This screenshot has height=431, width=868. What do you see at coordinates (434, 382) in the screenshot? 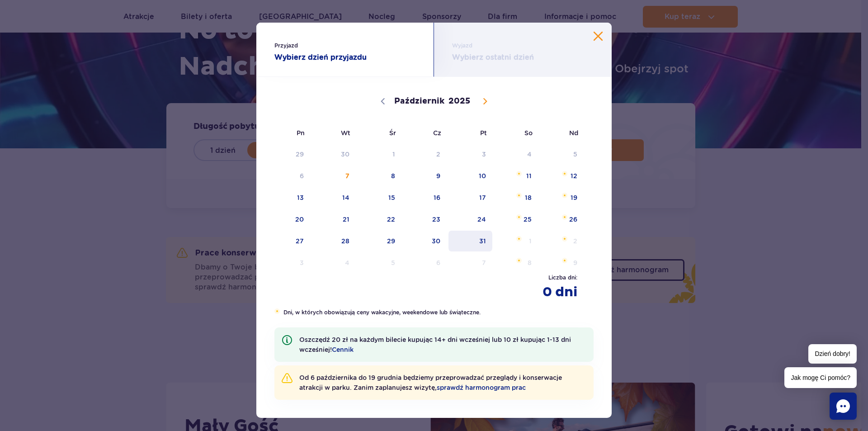
I see `li: Od 6 października do 19 grudnia będziemy przeprowadzać przeglądy i konserwacje atrakcji w parku. ...` at bounding box center [434, 382].